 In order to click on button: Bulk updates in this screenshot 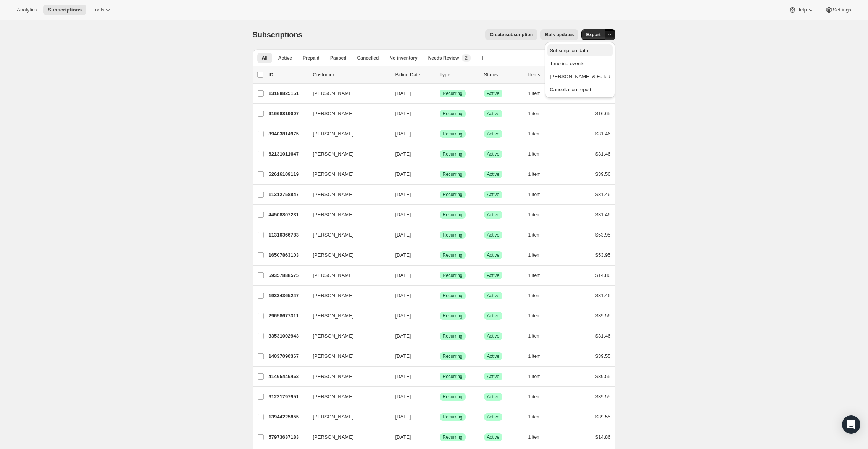, I will do `click(559, 35)`.